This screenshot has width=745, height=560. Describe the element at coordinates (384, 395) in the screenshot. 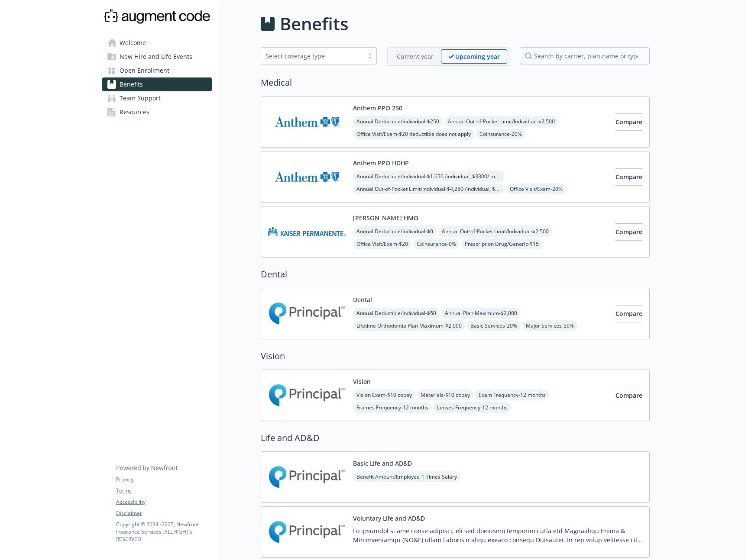

I see `span: Vision Exam - $10 copay` at that location.